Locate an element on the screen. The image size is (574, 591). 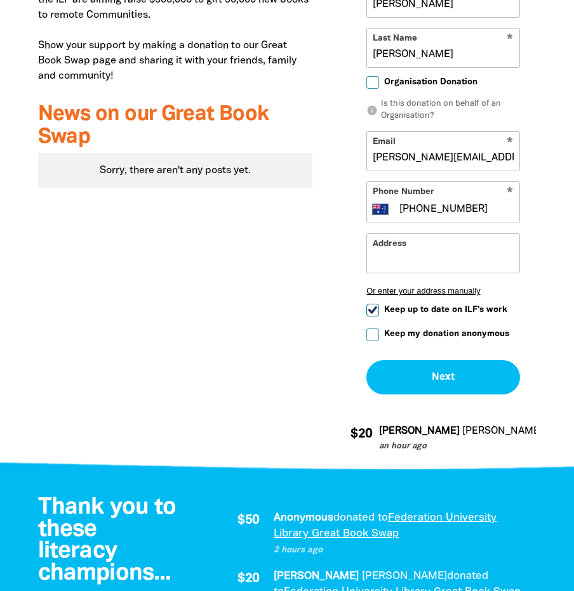
div: Sorry, there aren't any posts yet. is located at coordinates (175, 171).